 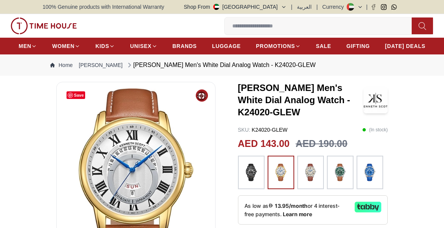 I want to click on nav: Breadcrumb, so click(x=222, y=65).